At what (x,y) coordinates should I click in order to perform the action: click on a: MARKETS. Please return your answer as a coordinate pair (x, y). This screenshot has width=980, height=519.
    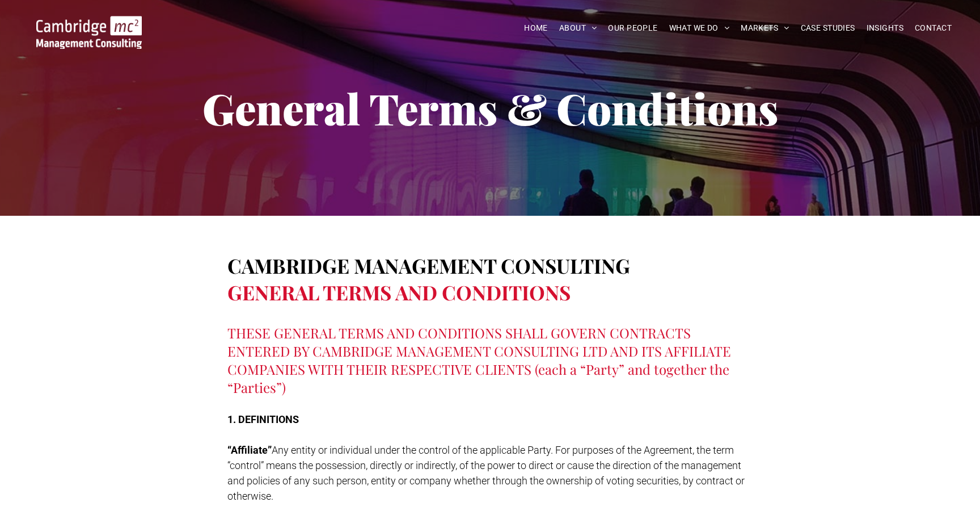
    Looking at the image, I should click on (764, 28).